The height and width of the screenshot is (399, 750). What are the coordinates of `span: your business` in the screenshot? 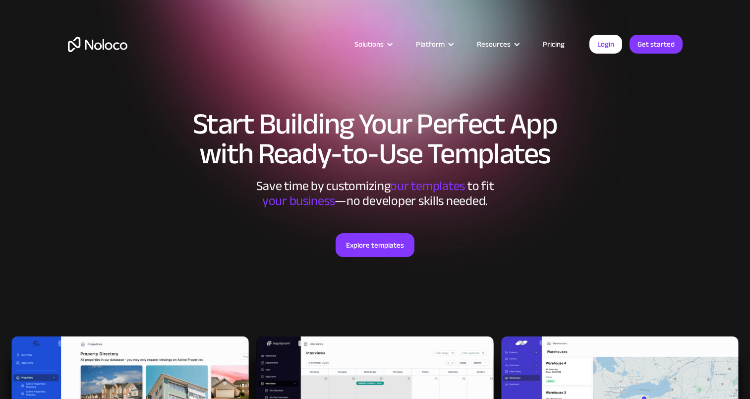 It's located at (299, 200).